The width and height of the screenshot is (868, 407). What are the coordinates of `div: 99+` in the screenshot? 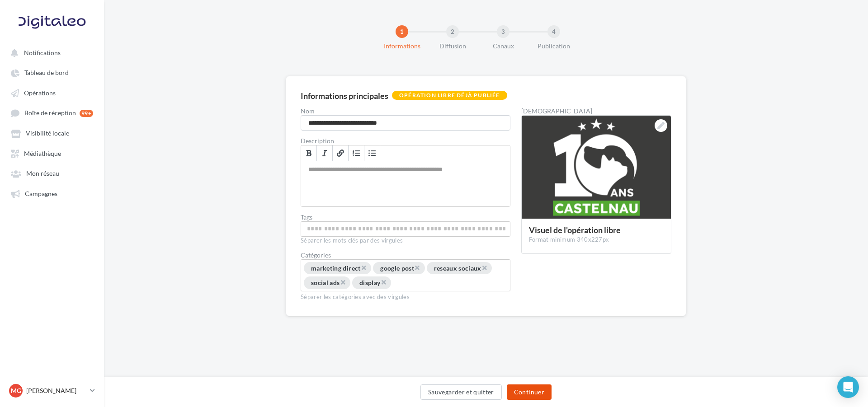 It's located at (86, 114).